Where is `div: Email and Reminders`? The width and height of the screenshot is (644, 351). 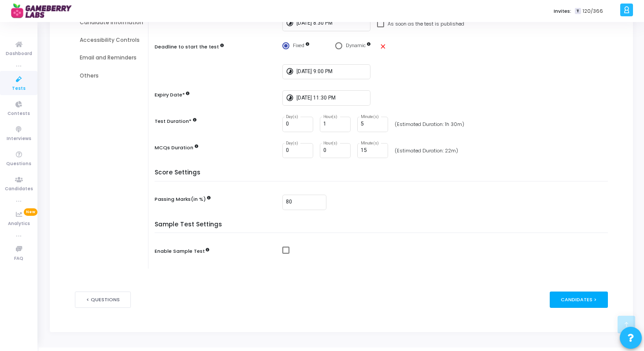
div: Email and Reminders is located at coordinates (112, 58).